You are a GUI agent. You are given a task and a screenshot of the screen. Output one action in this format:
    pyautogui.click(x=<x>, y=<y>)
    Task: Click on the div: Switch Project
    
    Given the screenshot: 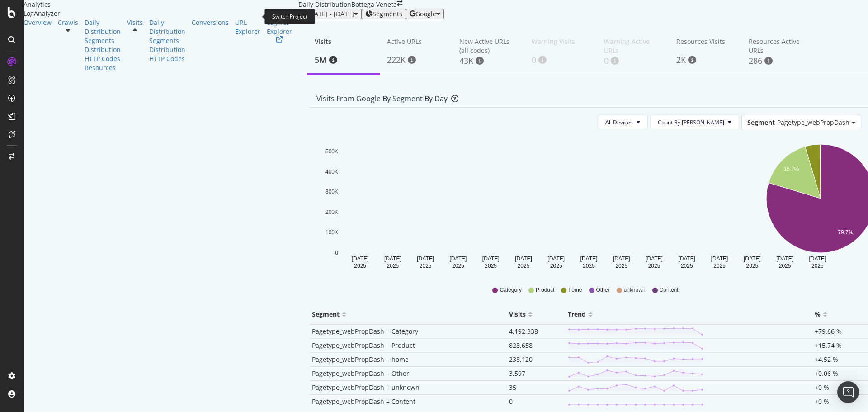 What is the action you would take?
    pyautogui.click(x=290, y=16)
    